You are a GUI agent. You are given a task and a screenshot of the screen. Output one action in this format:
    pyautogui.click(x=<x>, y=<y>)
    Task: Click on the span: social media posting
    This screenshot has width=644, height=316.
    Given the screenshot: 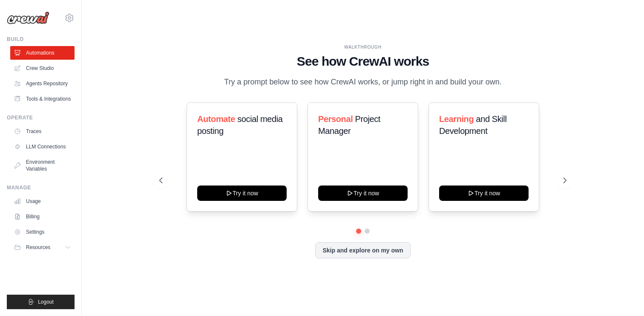 What is the action you would take?
    pyautogui.click(x=240, y=125)
    